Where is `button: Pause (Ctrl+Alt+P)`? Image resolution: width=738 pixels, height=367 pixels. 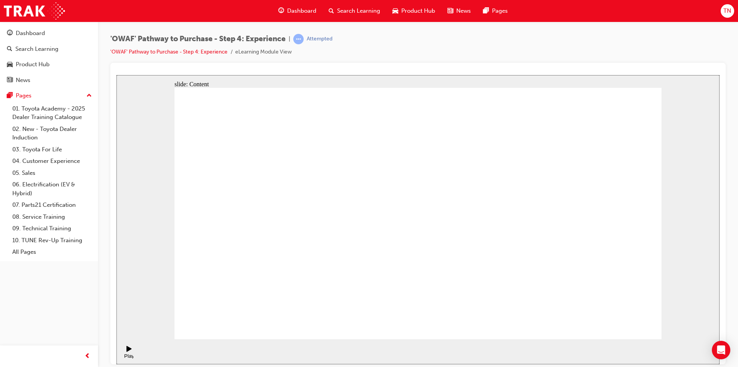 button: Pause (Ctrl+Alt+P) is located at coordinates (10, 277).